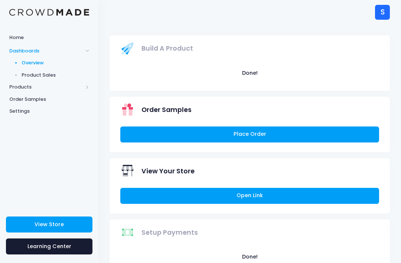  I want to click on a: Learning Center, so click(49, 246).